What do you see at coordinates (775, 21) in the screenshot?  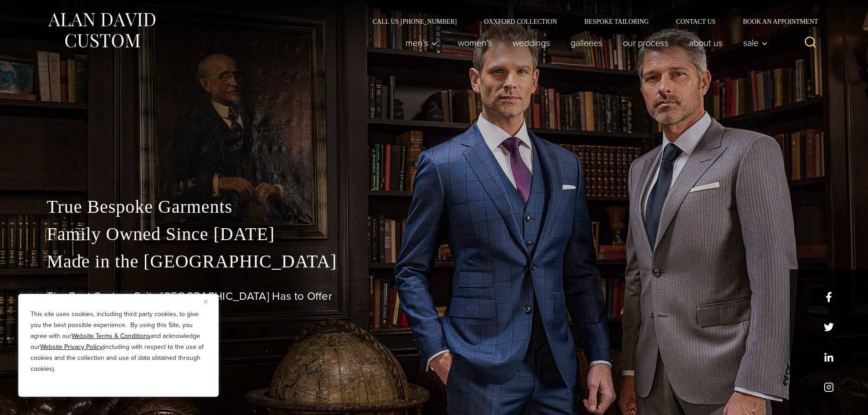 I see `a: Book an Appointment` at bounding box center [775, 21].